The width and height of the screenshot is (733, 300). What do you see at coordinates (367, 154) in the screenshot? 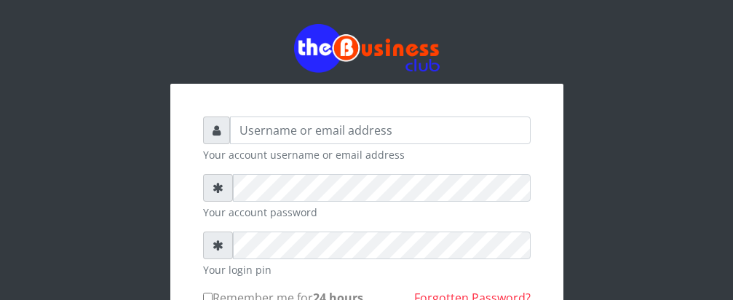
I see `small: Your account username or email address` at bounding box center [367, 154].